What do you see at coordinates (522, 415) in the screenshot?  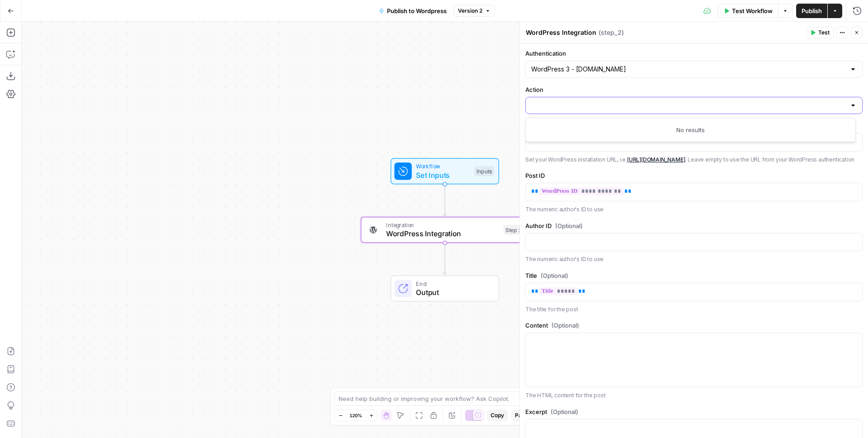 I see `span: Paste` at bounding box center [522, 415].